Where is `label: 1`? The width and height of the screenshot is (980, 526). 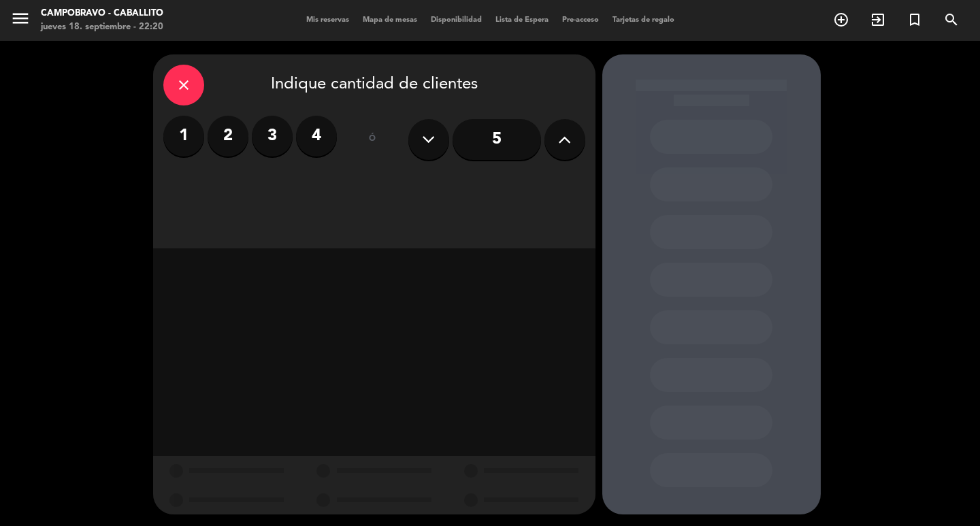 label: 1 is located at coordinates (184, 136).